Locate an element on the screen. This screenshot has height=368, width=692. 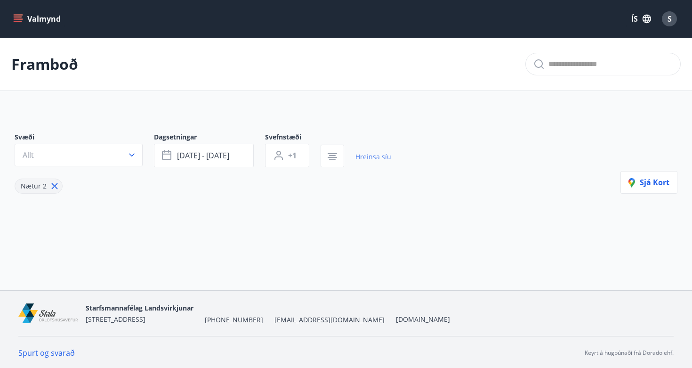
div: Nætur 2 is located at coordinates (39, 186).